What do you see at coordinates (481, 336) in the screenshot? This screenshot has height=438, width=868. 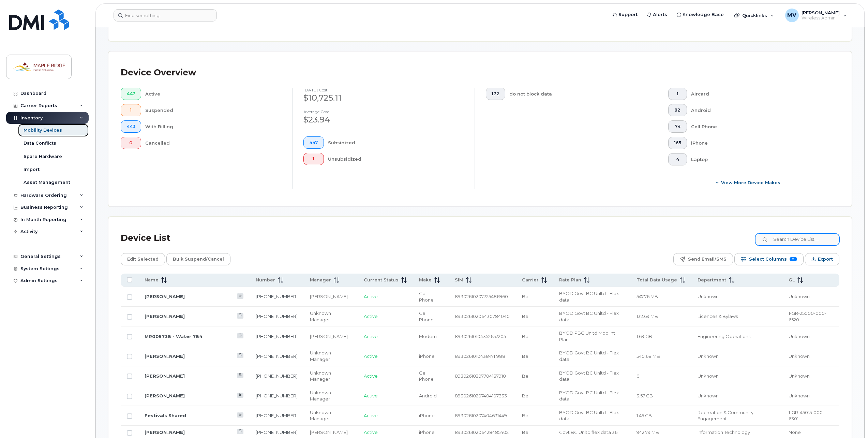 I see `span: 89302610104352657205` at bounding box center [481, 336].